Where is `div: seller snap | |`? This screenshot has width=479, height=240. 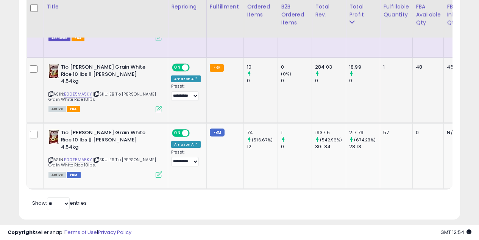
div: seller snap | | is located at coordinates (69, 232).